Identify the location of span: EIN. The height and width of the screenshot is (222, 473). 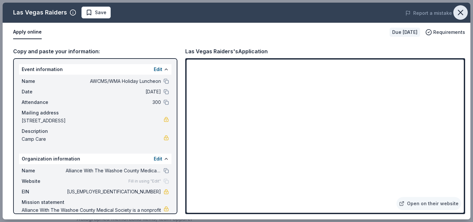
(44, 192).